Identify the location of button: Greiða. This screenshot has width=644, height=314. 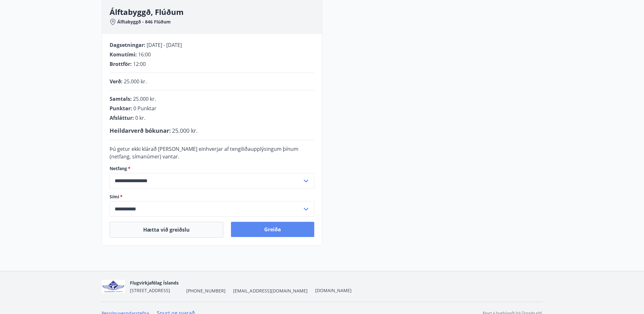
(273, 230).